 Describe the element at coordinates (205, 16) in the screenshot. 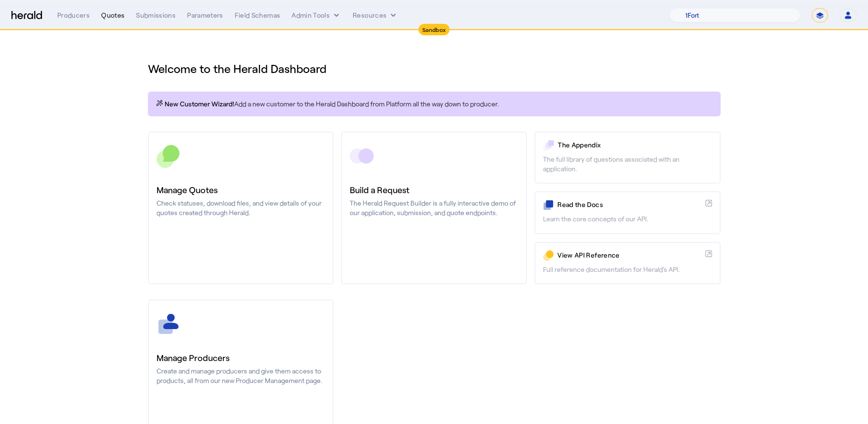

I see `div: Parameters` at that location.